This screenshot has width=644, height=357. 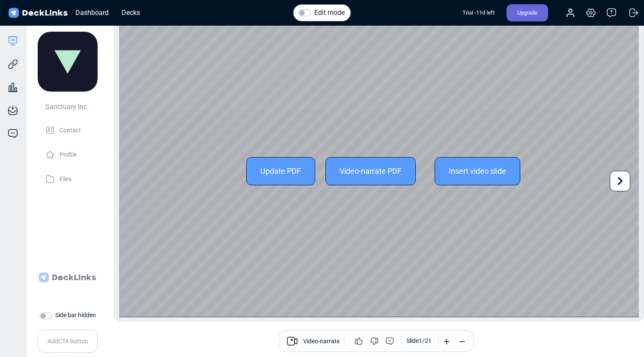 What do you see at coordinates (75, 315) in the screenshot?
I see `label: Side bar hidden` at bounding box center [75, 315].